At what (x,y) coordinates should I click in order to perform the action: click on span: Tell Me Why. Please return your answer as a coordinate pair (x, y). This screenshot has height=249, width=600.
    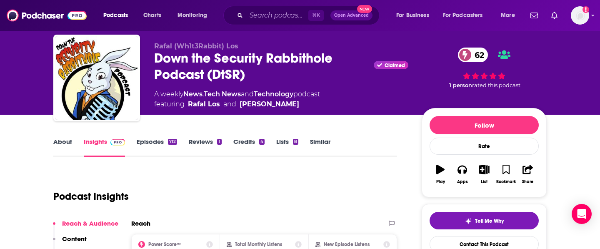
    Looking at the image, I should click on (489, 221).